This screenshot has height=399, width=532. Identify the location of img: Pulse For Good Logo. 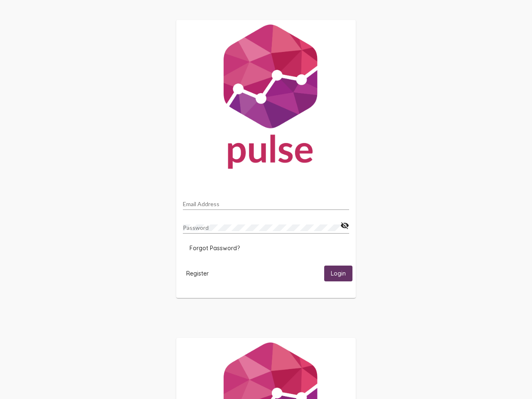
(266, 99).